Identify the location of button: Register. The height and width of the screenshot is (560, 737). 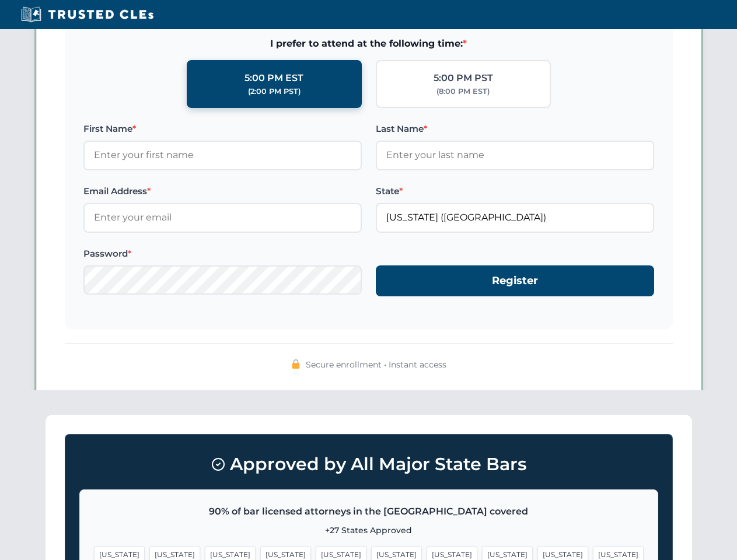
(515, 281).